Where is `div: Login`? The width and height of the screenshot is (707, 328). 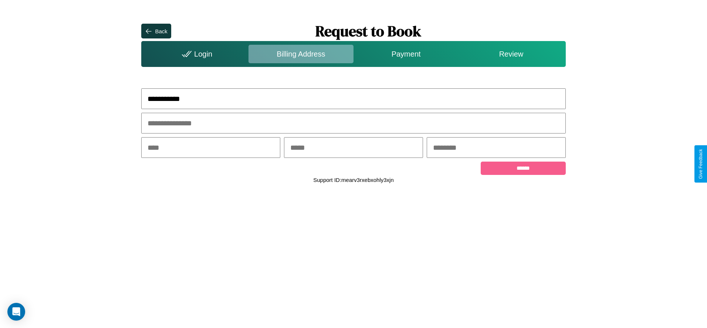
div: Login is located at coordinates (196, 54).